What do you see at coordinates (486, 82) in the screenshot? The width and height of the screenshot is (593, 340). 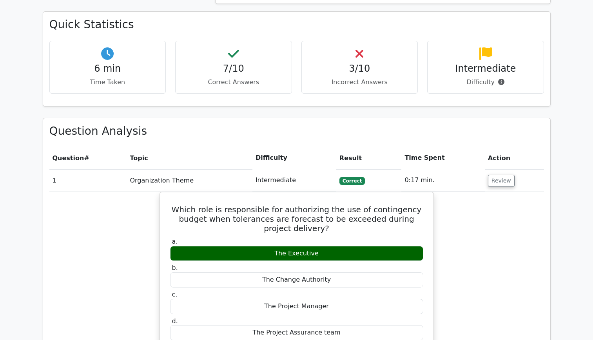 I see `p: Difficulty` at bounding box center [486, 82].